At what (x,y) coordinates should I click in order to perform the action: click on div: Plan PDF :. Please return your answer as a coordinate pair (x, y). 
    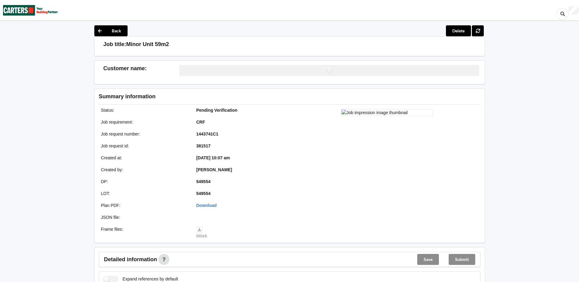
    Looking at the image, I should click on (144, 205).